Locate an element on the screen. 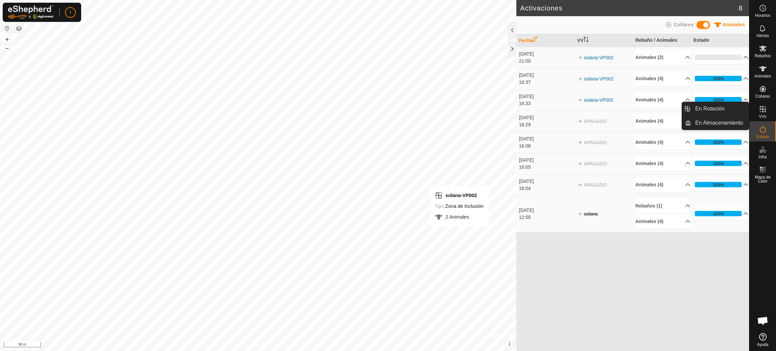 This screenshot has height=351, width=776. span: Estado is located at coordinates (762, 137).